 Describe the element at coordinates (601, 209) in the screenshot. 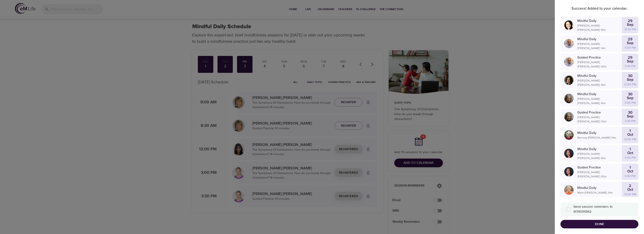

I see `span: Send session reminders to 9174055562` at that location.